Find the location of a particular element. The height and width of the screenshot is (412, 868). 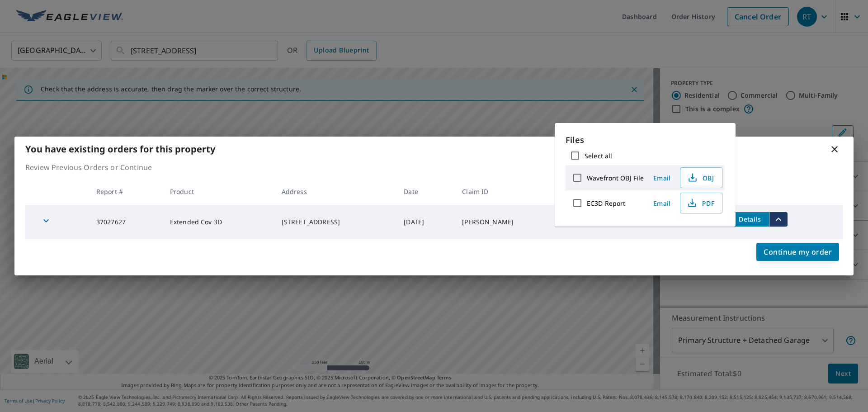

label: Select all is located at coordinates (598, 156).